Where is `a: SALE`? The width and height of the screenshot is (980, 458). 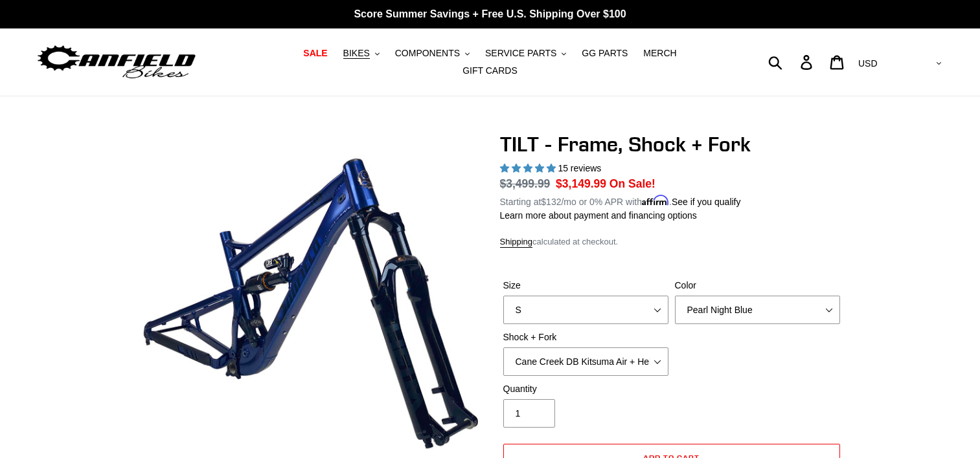
a: SALE is located at coordinates (315, 53).